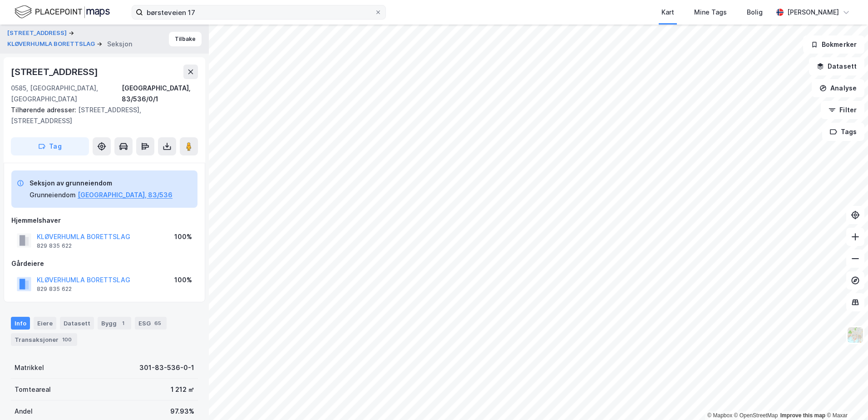 This screenshot has width=868, height=420. What do you see at coordinates (33, 389) in the screenshot?
I see `div: Tomteareal` at bounding box center [33, 389].